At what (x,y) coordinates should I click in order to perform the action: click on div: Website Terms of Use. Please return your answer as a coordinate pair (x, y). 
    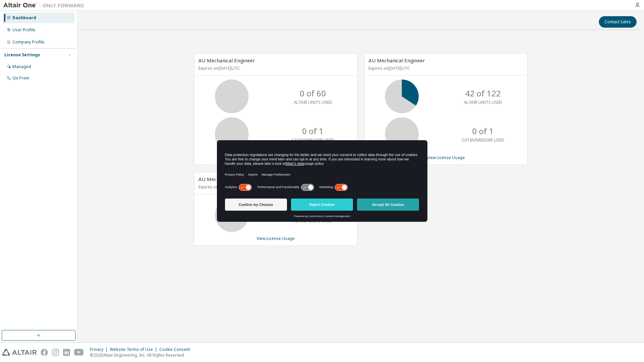
    Looking at the image, I should click on (135, 349).